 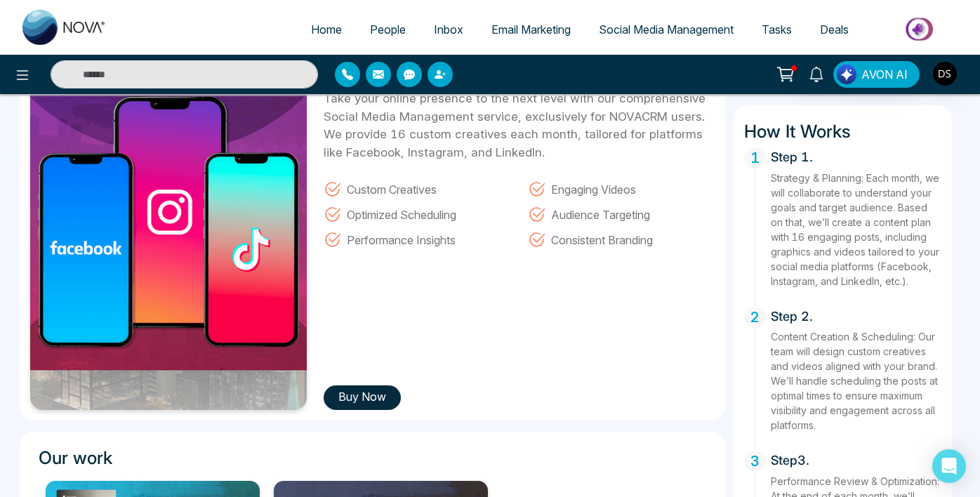 What do you see at coordinates (856, 156) in the screenshot?
I see `h5: Step 1.` at bounding box center [856, 156].